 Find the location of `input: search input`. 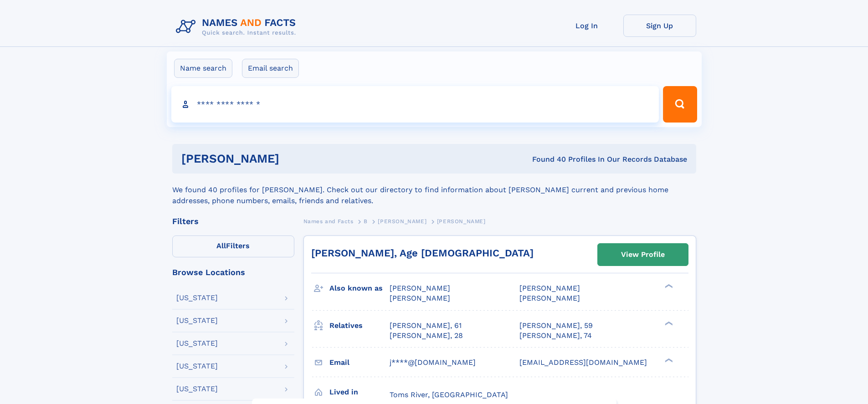

input: search input is located at coordinates (415, 105).